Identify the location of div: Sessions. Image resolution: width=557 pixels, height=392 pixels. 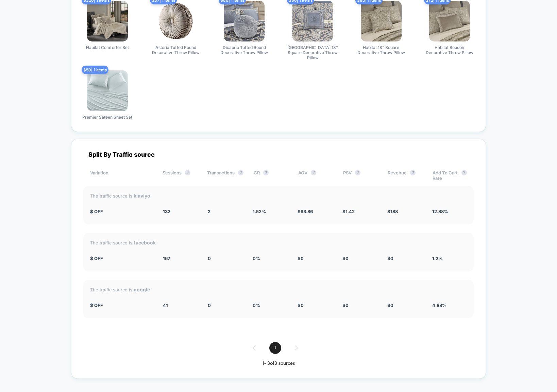
(179, 175).